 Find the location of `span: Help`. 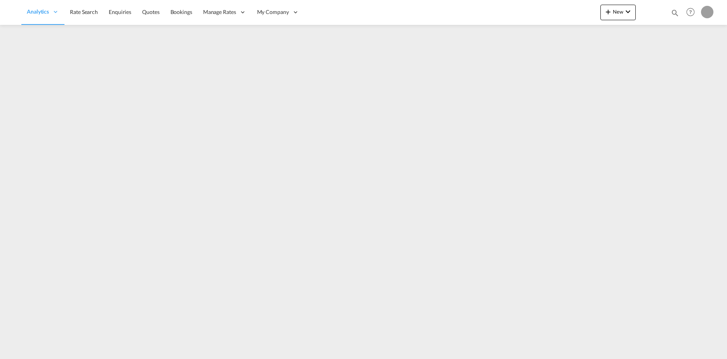

span: Help is located at coordinates (691, 12).